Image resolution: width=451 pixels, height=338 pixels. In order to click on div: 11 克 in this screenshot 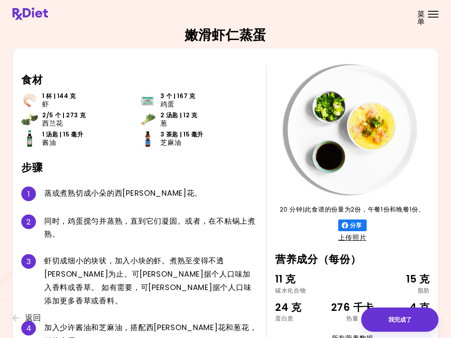, I will do `click(300, 279)`.